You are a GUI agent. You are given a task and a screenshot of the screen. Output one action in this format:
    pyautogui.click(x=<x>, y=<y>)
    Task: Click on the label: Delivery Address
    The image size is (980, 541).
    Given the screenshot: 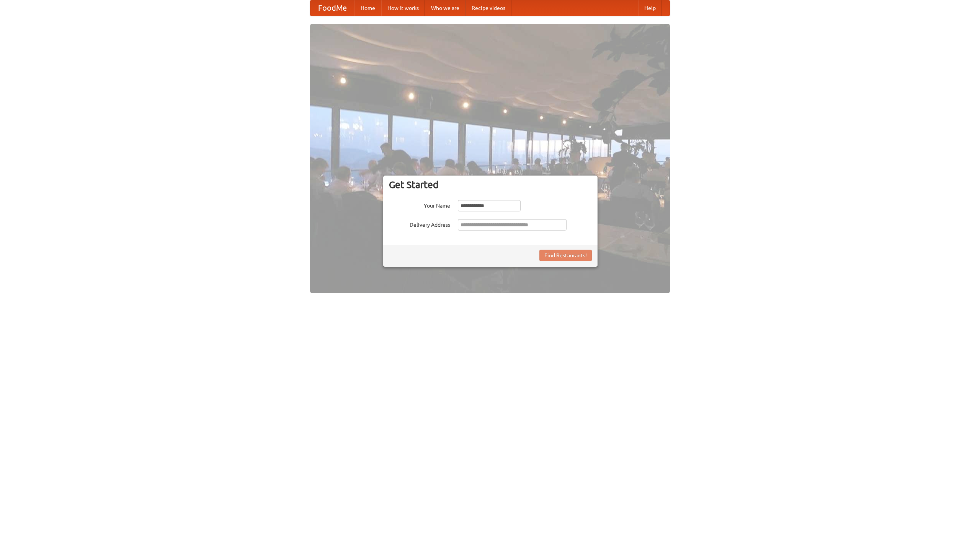 What is the action you would take?
    pyautogui.click(x=419, y=224)
    